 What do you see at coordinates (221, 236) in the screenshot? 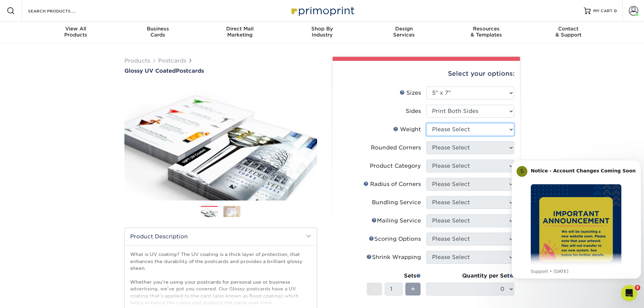
I see `h2: Product Description` at bounding box center [221, 236].